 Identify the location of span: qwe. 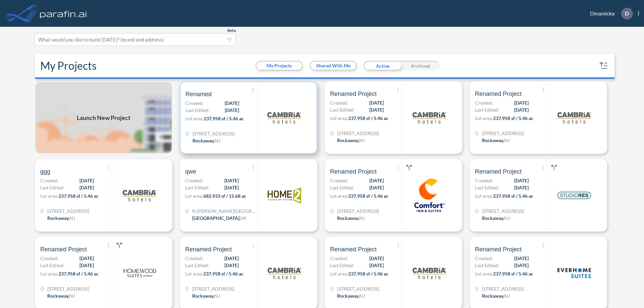
(191, 172).